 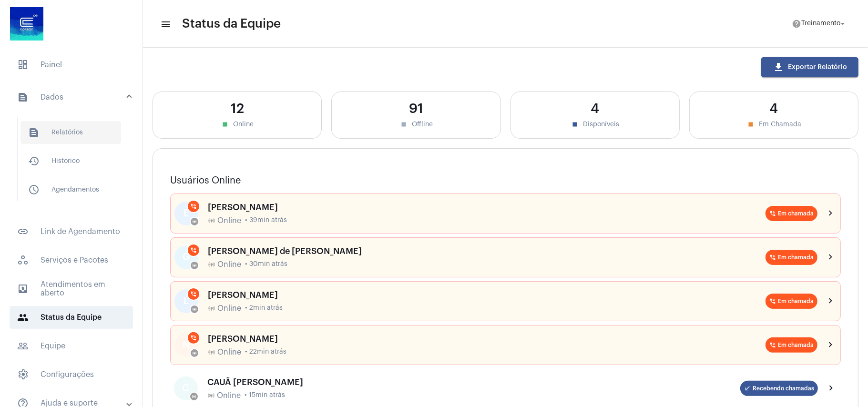 What do you see at coordinates (71, 161) in the screenshot?
I see `span: Histórico` at bounding box center [71, 161].